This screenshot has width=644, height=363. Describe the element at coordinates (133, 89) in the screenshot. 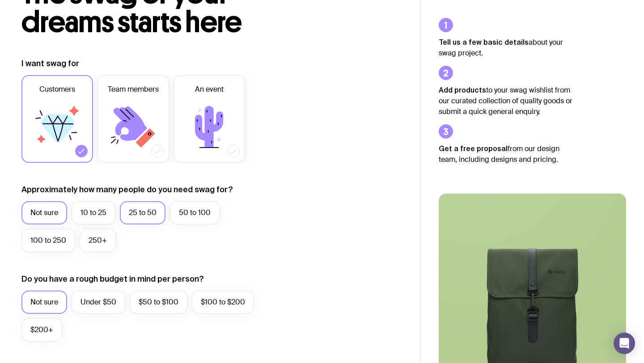

I see `span: Team members` at that location.